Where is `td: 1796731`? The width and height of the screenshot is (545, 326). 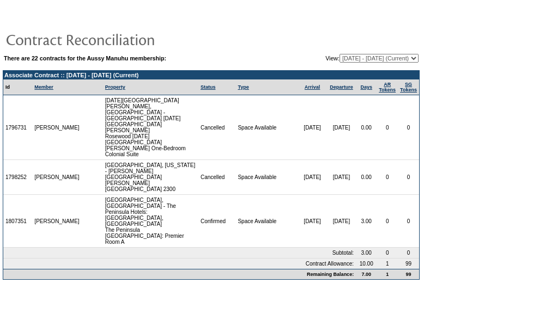 td: 1796731 is located at coordinates (17, 128).